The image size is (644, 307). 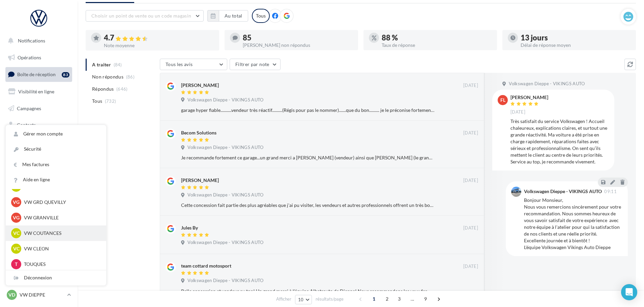 I want to click on a: Boîte de réception83, so click(x=39, y=74).